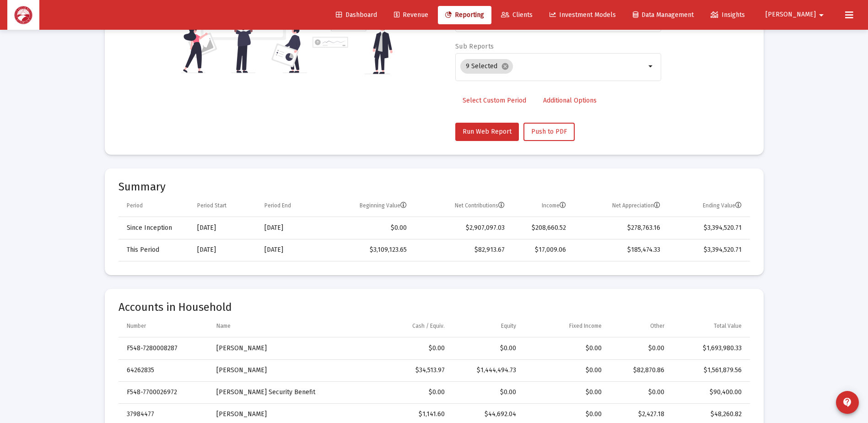  I want to click on a: Reporting, so click(464, 15).